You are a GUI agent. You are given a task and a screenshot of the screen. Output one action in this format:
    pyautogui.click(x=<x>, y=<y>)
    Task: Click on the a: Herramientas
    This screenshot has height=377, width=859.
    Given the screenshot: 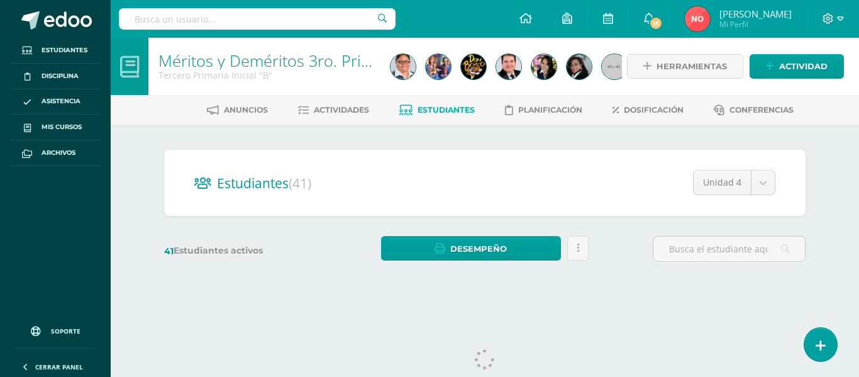 What is the action you would take?
    pyautogui.click(x=685, y=66)
    